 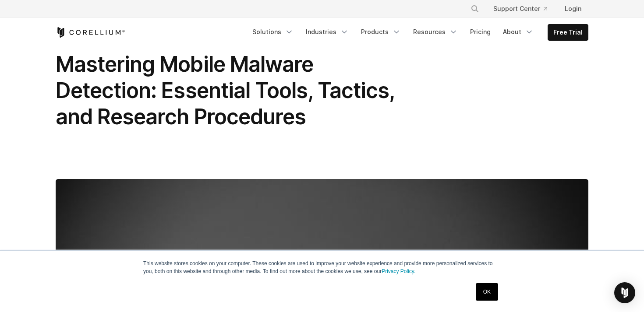 What do you see at coordinates (625, 293) in the screenshot?
I see `div: Open Intercom Messenger` at bounding box center [625, 293].